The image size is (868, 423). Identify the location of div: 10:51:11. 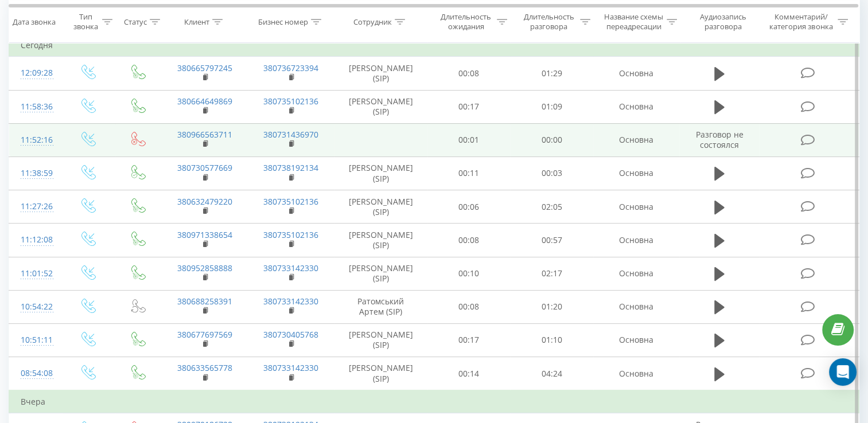
(36, 340).